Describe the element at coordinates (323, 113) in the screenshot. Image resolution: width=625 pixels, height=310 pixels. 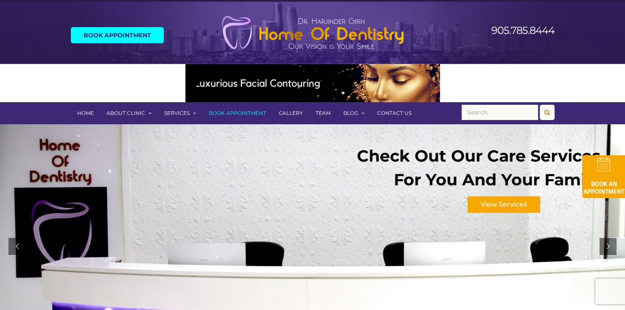
I see `a: Team` at that location.